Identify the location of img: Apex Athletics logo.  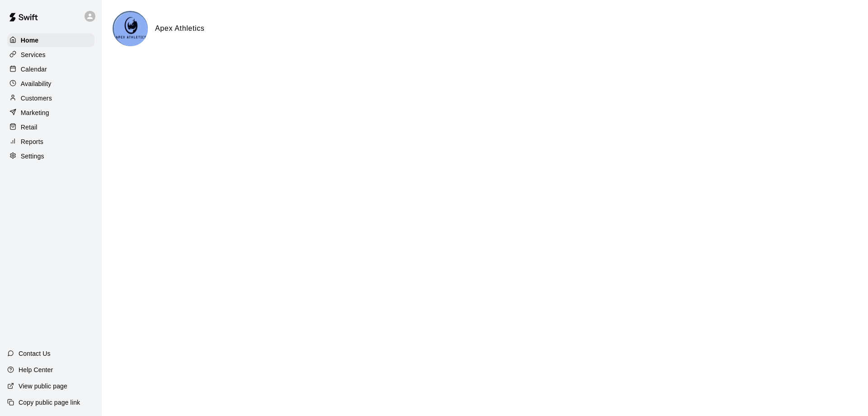
(131, 29).